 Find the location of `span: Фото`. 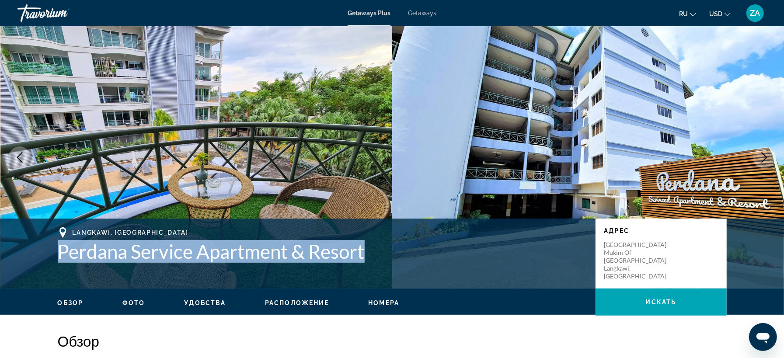

span: Фото is located at coordinates (133, 303).